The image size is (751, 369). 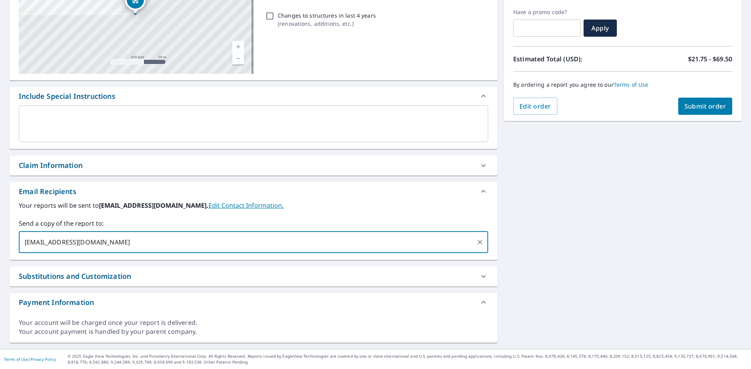 I want to click on span: Edit order, so click(x=535, y=106).